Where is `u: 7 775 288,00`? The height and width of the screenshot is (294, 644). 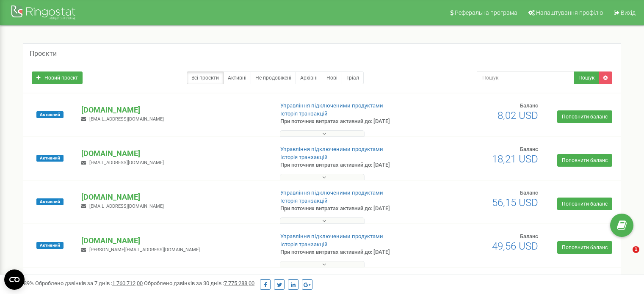
u: 7 775 288,00 is located at coordinates (239, 283).